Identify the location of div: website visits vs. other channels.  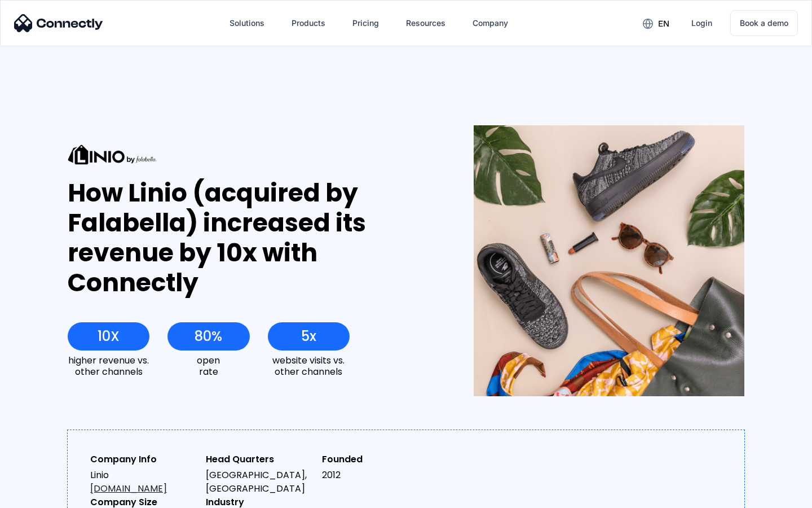
(308, 366).